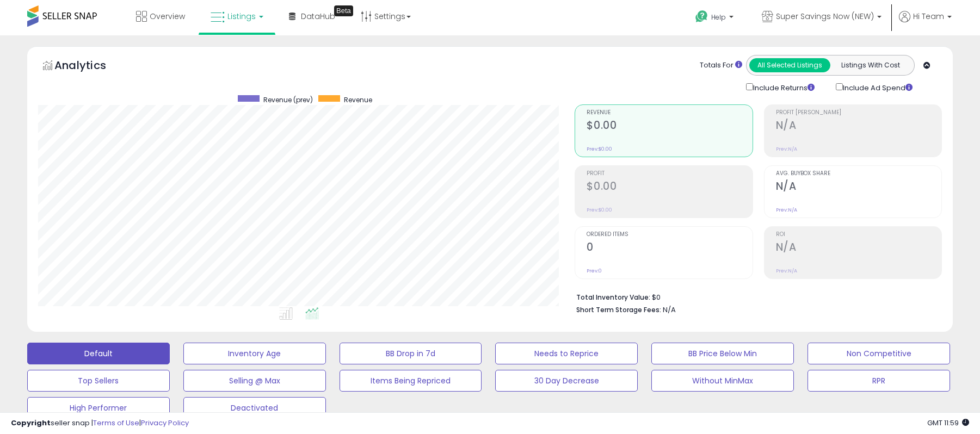 This screenshot has height=434, width=980. What do you see at coordinates (242, 16) in the screenshot?
I see `span: Listings` at bounding box center [242, 16].